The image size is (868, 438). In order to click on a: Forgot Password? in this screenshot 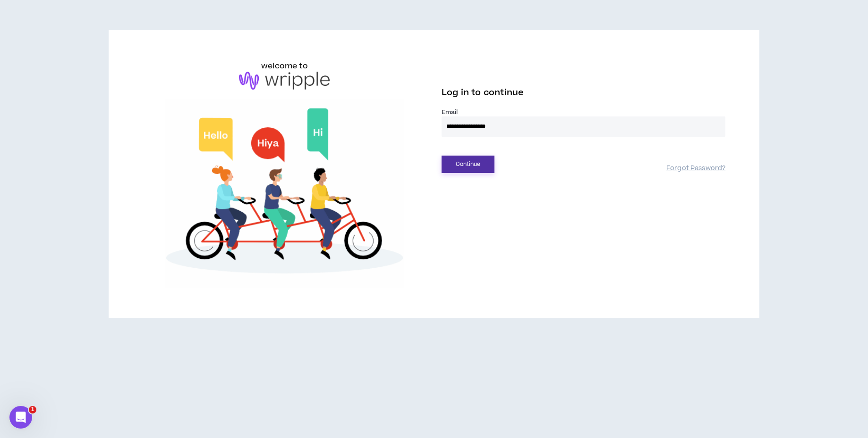, I will do `click(696, 168)`.